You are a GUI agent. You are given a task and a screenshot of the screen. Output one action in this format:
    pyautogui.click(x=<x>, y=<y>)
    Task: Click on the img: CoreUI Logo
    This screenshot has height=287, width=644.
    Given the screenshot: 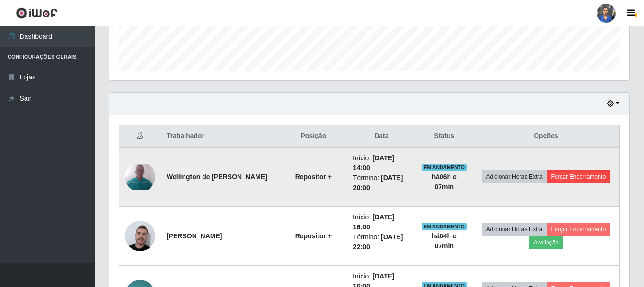 What is the action you would take?
    pyautogui.click(x=36, y=13)
    